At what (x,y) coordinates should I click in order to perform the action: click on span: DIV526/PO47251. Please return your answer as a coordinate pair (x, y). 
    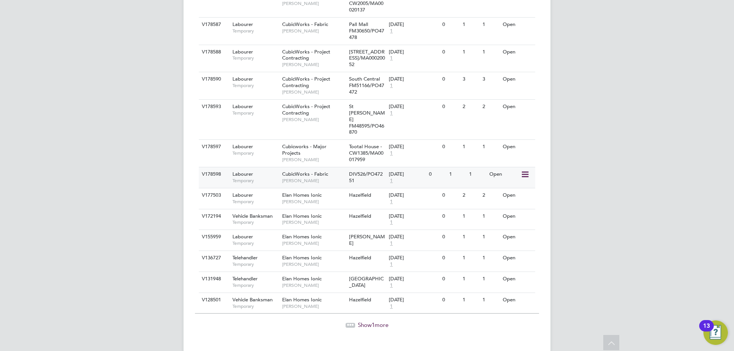
    Looking at the image, I should click on (366, 177).